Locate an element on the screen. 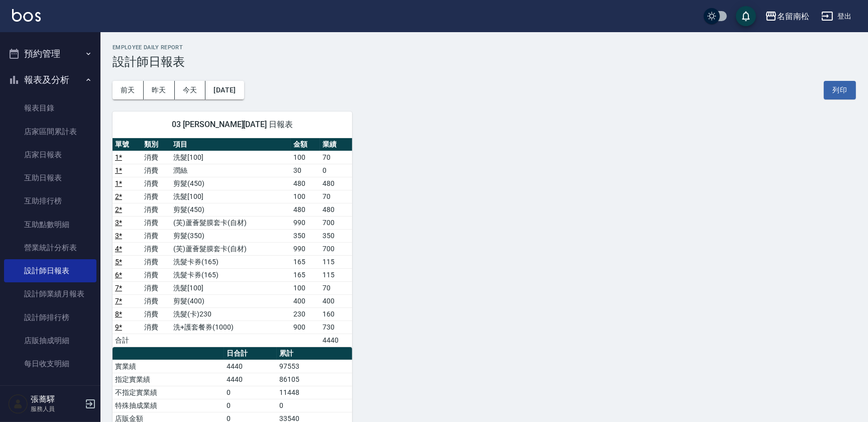 This screenshot has width=868, height=422. td: 730 is located at coordinates (336, 327).